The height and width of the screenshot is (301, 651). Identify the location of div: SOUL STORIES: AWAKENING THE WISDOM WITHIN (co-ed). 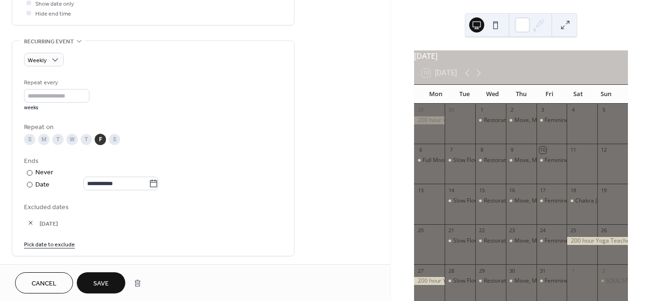
(613, 281).